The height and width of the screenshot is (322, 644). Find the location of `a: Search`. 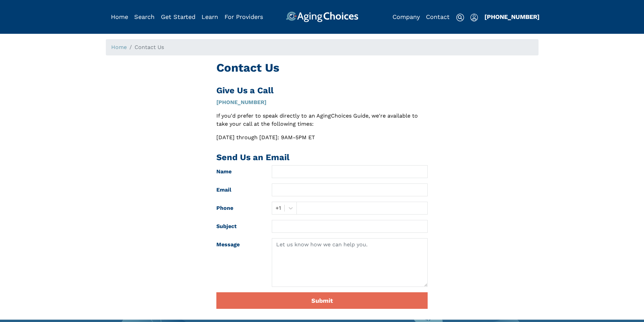

a: Search is located at coordinates (144, 17).